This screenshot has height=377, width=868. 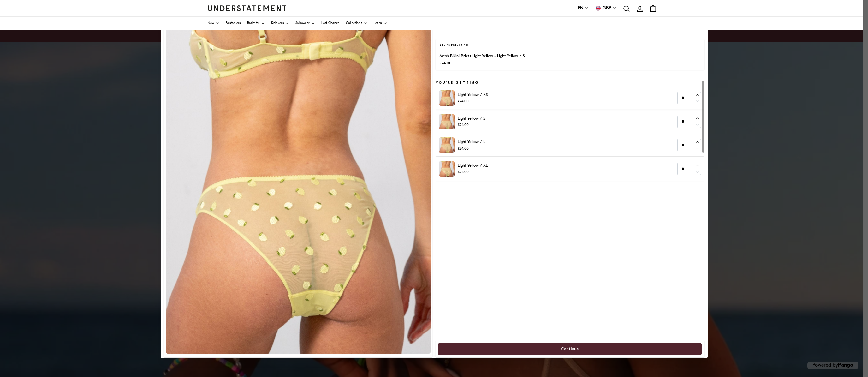 What do you see at coordinates (482, 56) in the screenshot?
I see `p: Mesh Bikini Briefs Light Yellow - Light Yellow / S` at bounding box center [482, 56].